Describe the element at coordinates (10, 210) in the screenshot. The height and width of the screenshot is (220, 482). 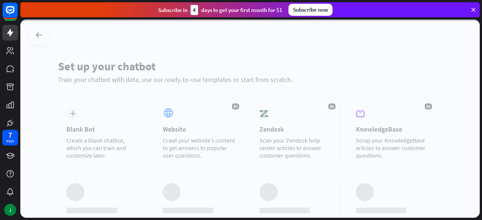
I see `div: J` at that location.